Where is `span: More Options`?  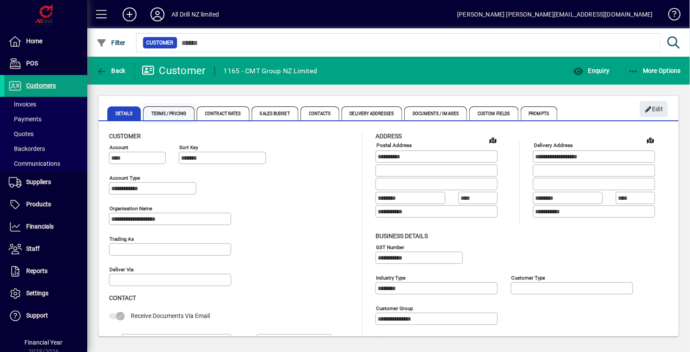 span: More Options is located at coordinates (655, 71).